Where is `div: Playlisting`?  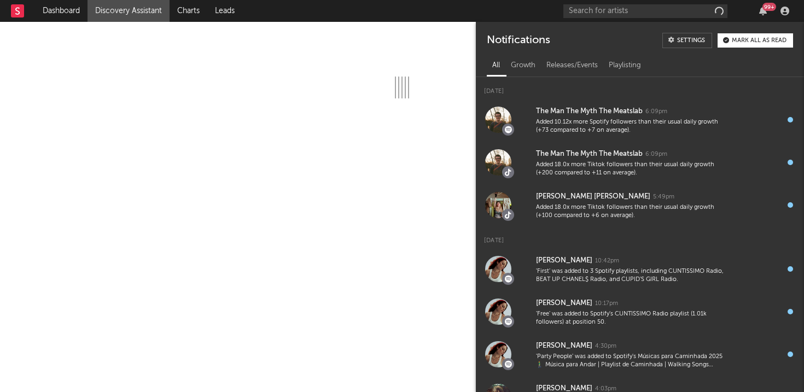
div: Playlisting is located at coordinates (624, 66).